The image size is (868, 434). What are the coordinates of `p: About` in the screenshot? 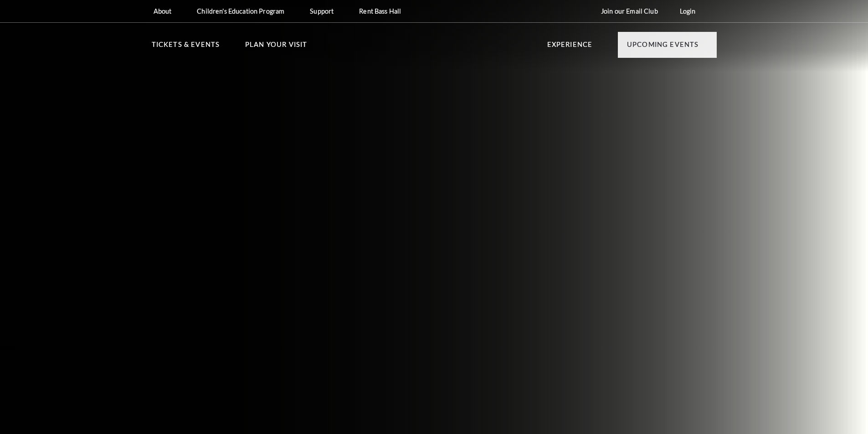 It's located at (163, 11).